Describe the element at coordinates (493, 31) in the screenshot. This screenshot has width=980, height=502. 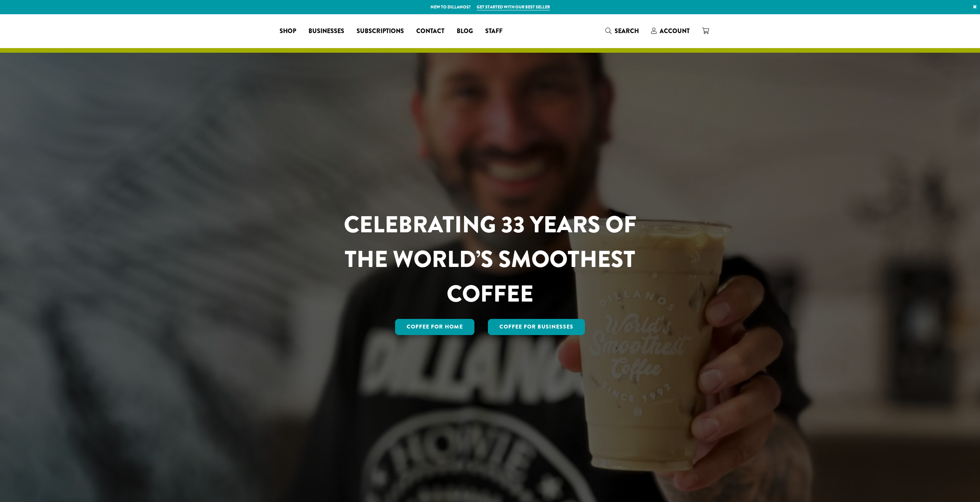
I see `span: Staff` at that location.